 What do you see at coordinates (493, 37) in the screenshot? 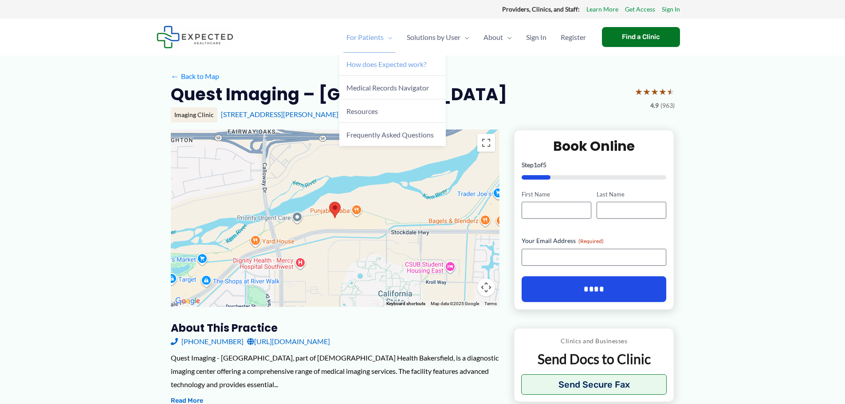
I see `span: About` at bounding box center [493, 37].